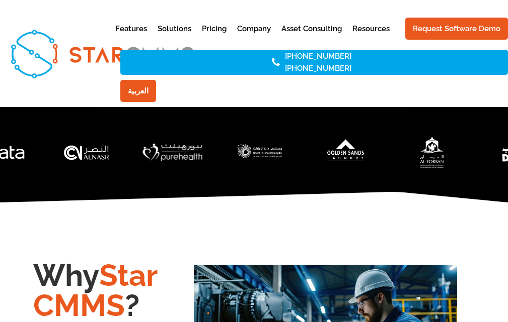 Image resolution: width=508 pixels, height=322 pixels. What do you see at coordinates (311, 37) in the screenshot?
I see `a: Asset Consulting` at bounding box center [311, 37].